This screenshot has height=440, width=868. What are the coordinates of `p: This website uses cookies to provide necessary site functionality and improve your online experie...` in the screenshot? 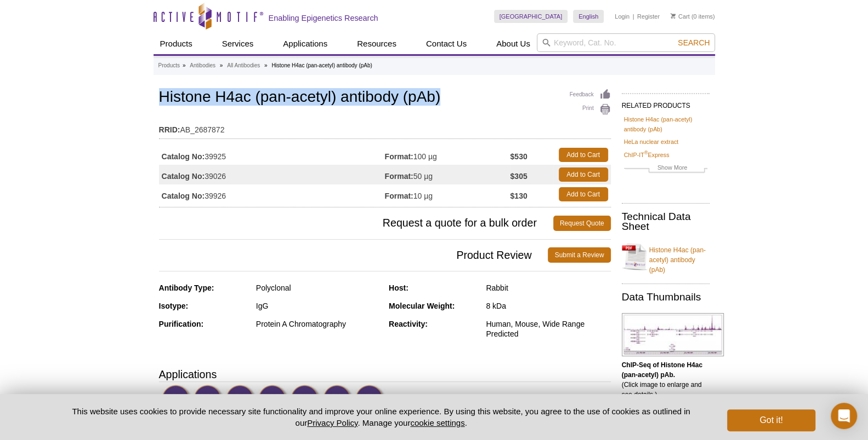 It's located at (381, 418).